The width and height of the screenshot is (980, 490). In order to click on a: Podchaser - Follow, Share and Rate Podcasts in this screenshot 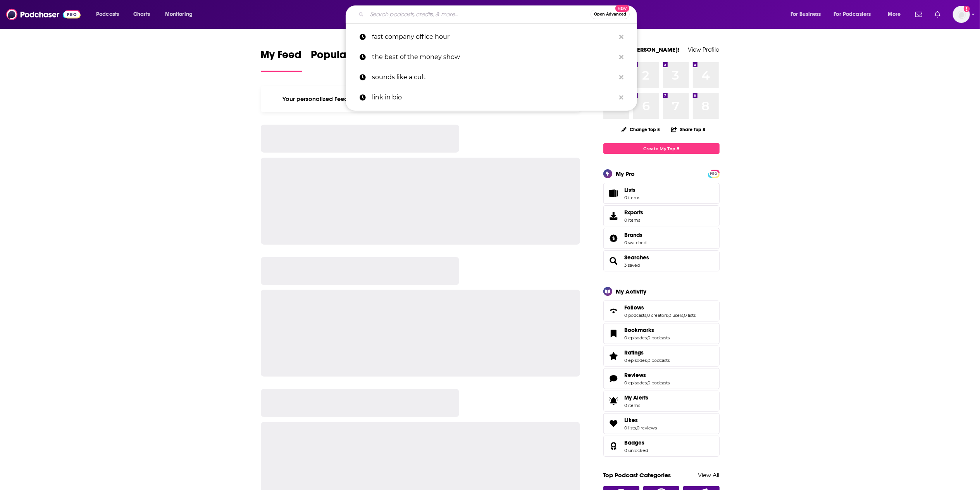, I will do `click(43, 15)`.